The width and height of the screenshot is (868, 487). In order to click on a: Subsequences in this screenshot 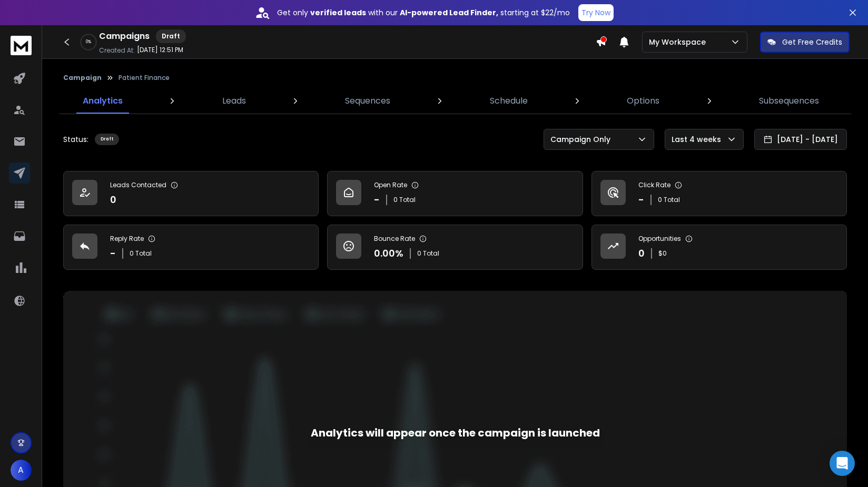, I will do `click(789, 101)`.